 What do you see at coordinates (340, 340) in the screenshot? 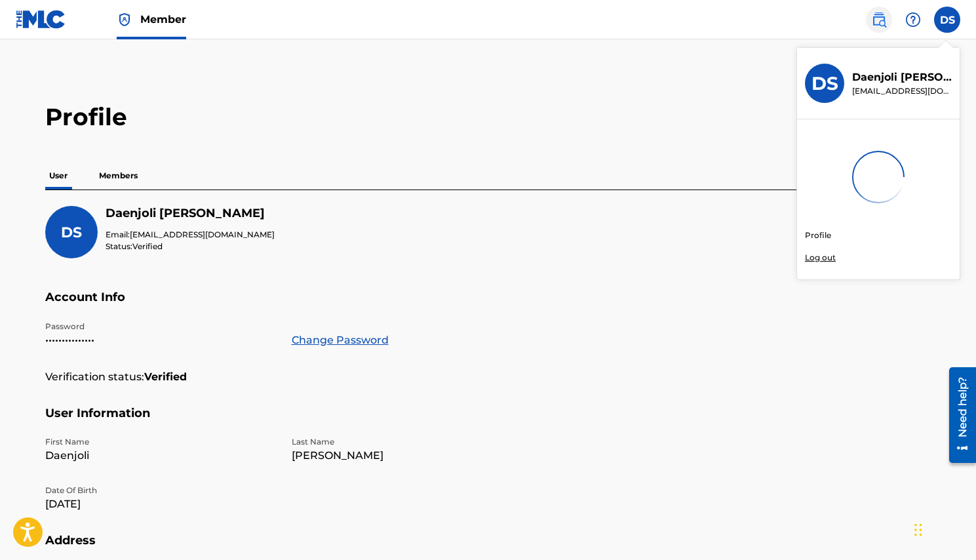
I see `a: Change Password` at bounding box center [340, 340].